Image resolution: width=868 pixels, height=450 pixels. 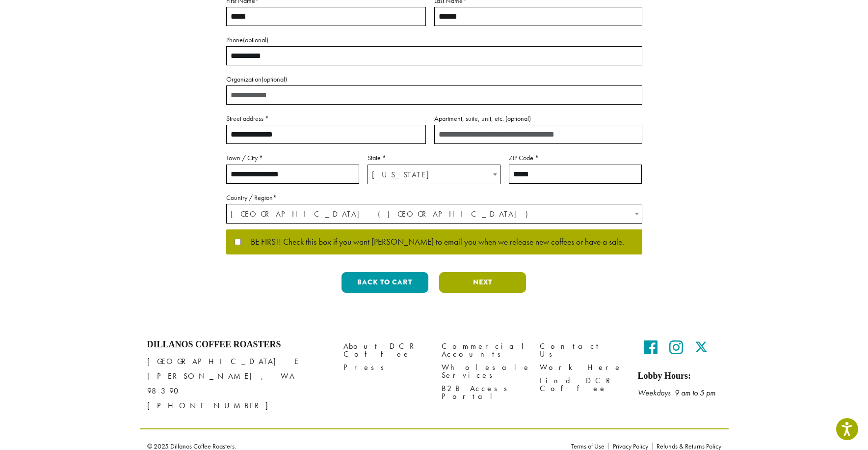 What do you see at coordinates (590, 446) in the screenshot?
I see `a: Terms of Use` at bounding box center [590, 446].